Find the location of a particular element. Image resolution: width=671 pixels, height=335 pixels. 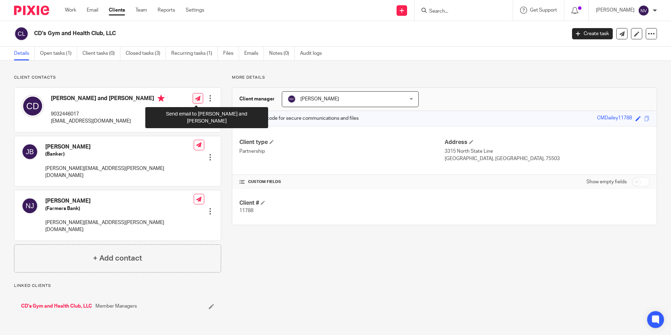

a: CD's Gym and Health Club, LLC is located at coordinates (57, 306).